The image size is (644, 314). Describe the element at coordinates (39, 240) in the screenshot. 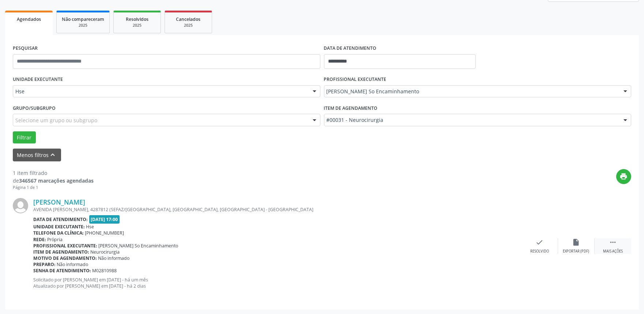

I see `b: Rede:` at that location.